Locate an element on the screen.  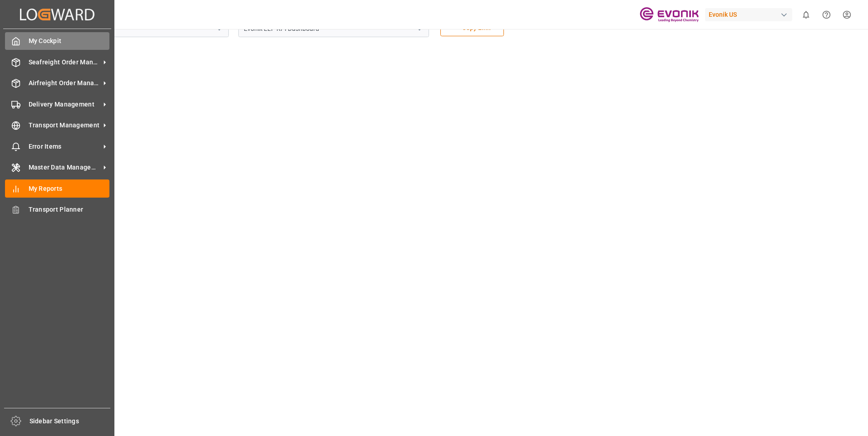
span: My Reports is located at coordinates (69, 189).